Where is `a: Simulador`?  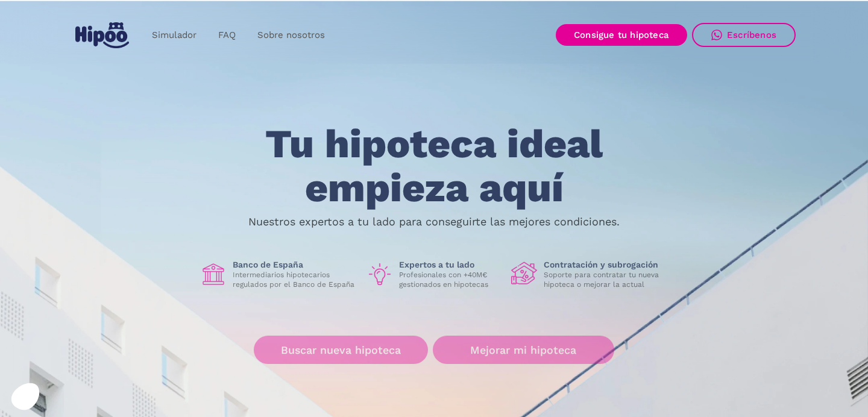 a: Simulador is located at coordinates (174, 35).